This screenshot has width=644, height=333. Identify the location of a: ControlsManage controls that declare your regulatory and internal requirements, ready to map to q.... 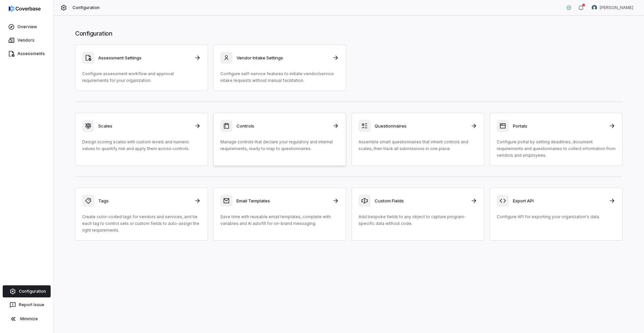
(280, 139).